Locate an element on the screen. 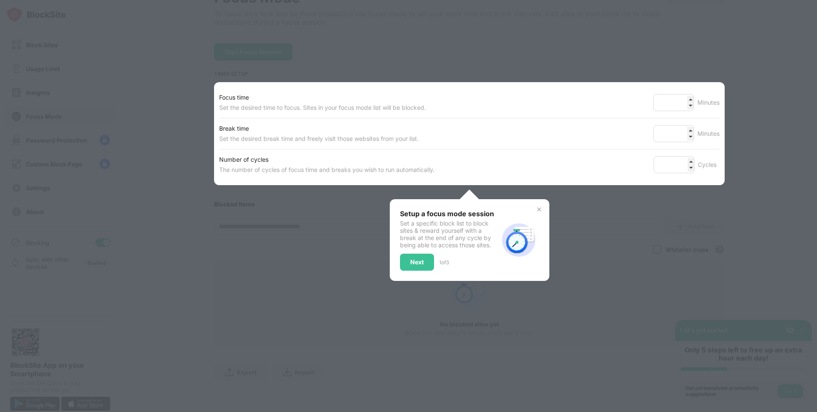 Image resolution: width=817 pixels, height=412 pixels. div: Cycles is located at coordinates (709, 165).